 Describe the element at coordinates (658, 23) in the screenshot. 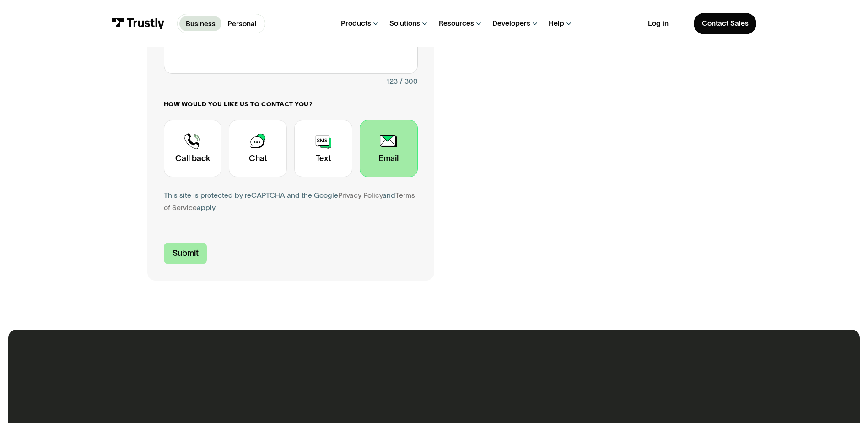

I see `a: Log in` at that location.